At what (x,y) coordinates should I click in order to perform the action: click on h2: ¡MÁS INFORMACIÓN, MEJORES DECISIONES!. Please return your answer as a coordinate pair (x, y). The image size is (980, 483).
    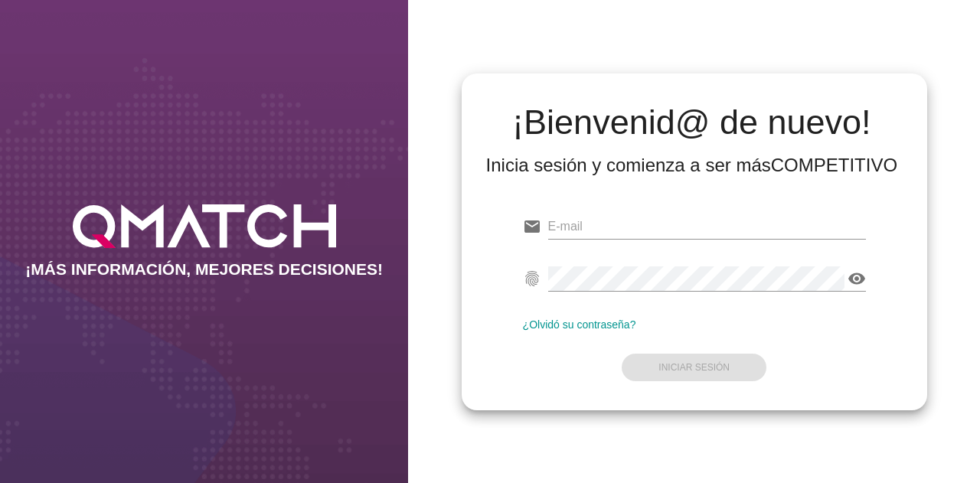
    Looking at the image, I should click on (203, 269).